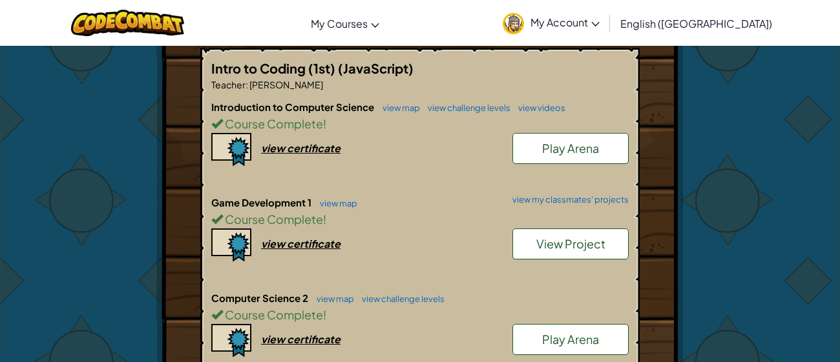 The height and width of the screenshot is (362, 840). What do you see at coordinates (262, 202) in the screenshot?
I see `span: Game Development 1` at bounding box center [262, 202].